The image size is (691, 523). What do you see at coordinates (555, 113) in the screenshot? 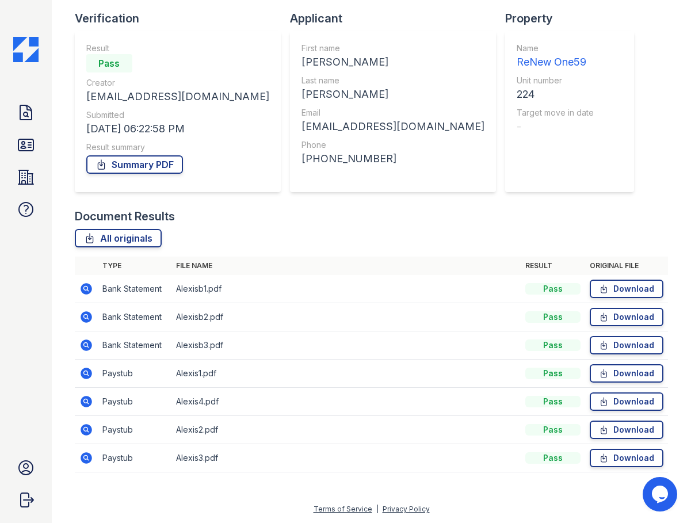
I see `div: Target move in date` at bounding box center [555, 113].